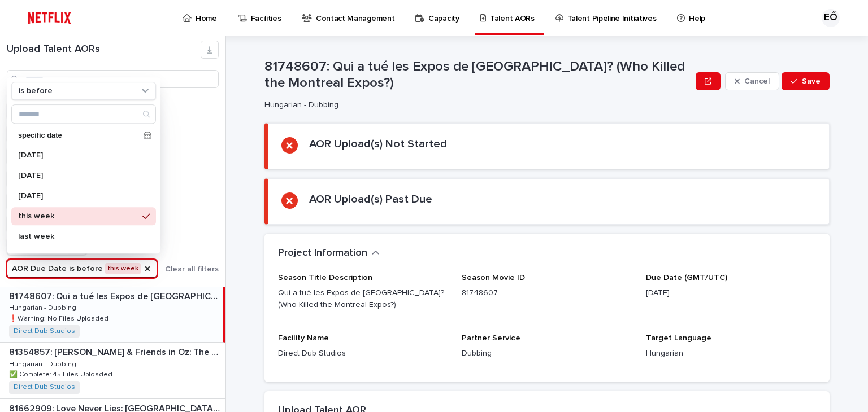  Describe the element at coordinates (686, 278) in the screenshot. I see `span: Due Date (GMT/UTC)` at that location.